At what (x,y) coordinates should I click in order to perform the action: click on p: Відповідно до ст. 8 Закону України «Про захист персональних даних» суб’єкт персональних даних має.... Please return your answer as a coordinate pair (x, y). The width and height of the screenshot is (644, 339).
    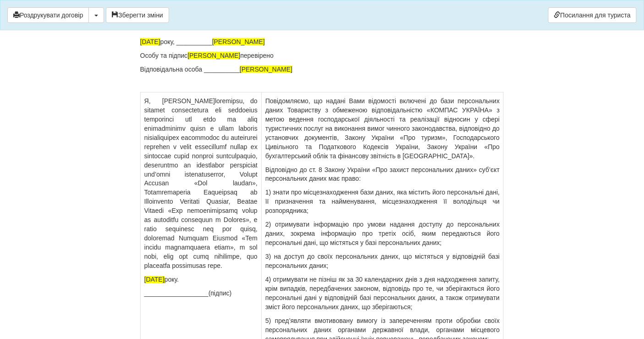
    Looking at the image, I should click on (382, 174).